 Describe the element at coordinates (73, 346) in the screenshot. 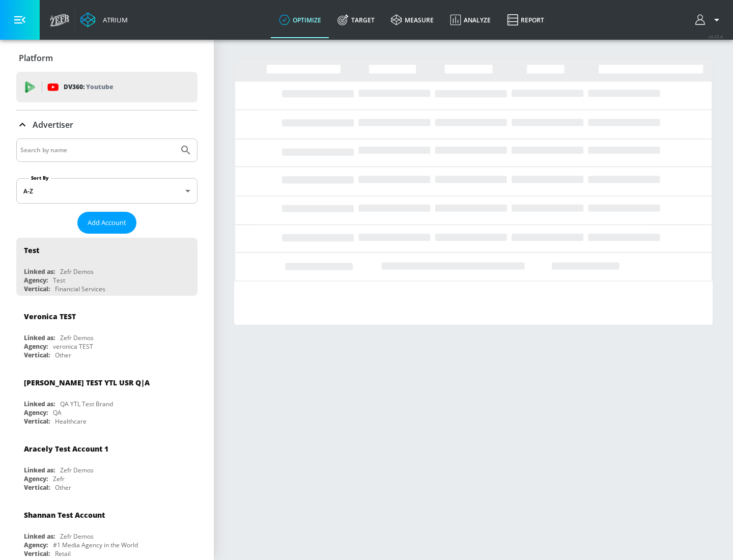

I see `div: veronica TEST` at that location.